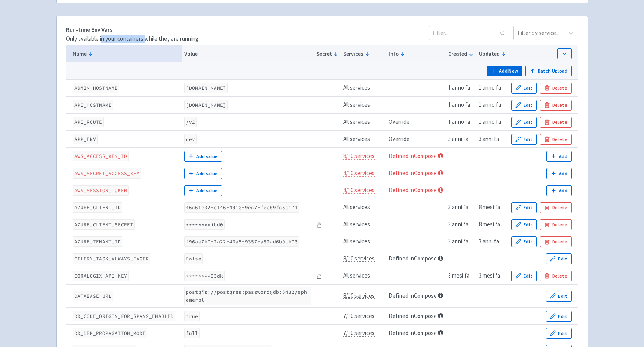  I want to click on code: f96ae7b7-2a22-43a5-9357-a82ad6b9cb73, so click(242, 242).